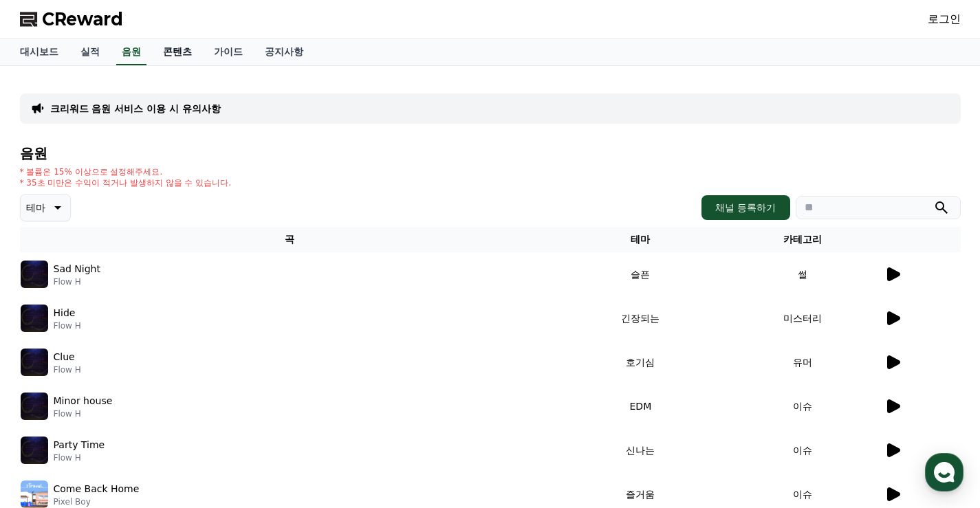  What do you see at coordinates (802, 363) in the screenshot?
I see `td: 유머` at bounding box center [802, 363].